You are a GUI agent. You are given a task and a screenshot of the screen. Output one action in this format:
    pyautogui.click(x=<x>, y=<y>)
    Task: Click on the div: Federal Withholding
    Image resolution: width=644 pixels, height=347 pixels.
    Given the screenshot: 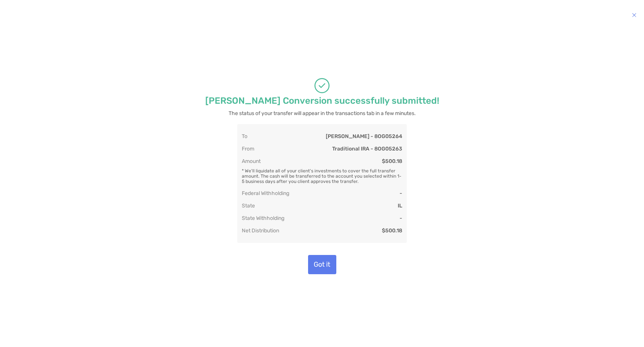 What is the action you would take?
    pyautogui.click(x=266, y=193)
    